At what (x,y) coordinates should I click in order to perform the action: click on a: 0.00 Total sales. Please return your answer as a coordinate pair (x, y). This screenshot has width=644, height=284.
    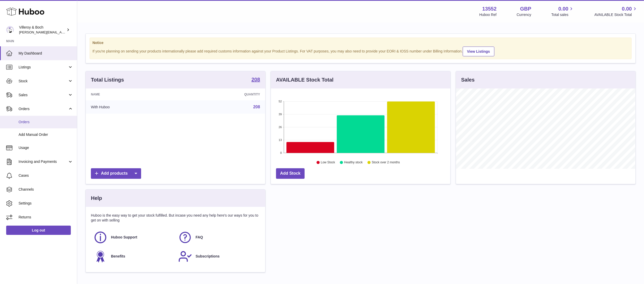
    Looking at the image, I should click on (563, 11).